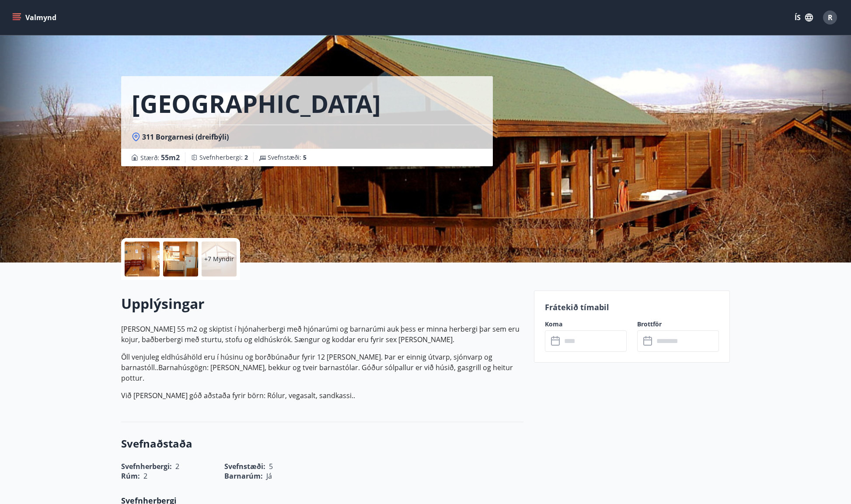  Describe the element at coordinates (244, 476) in the screenshot. I see `span: Barnarúm :` at that location.